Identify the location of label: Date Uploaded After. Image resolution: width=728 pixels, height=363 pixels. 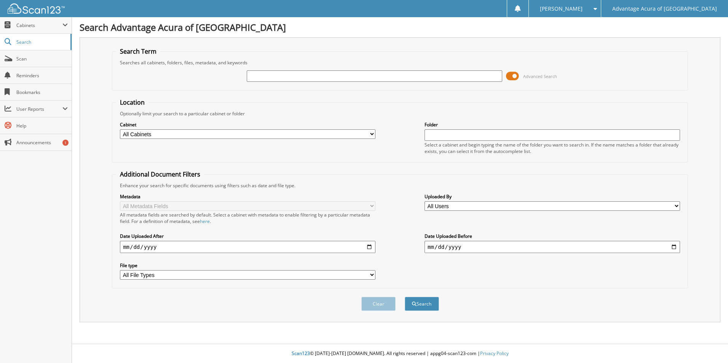
(248, 236).